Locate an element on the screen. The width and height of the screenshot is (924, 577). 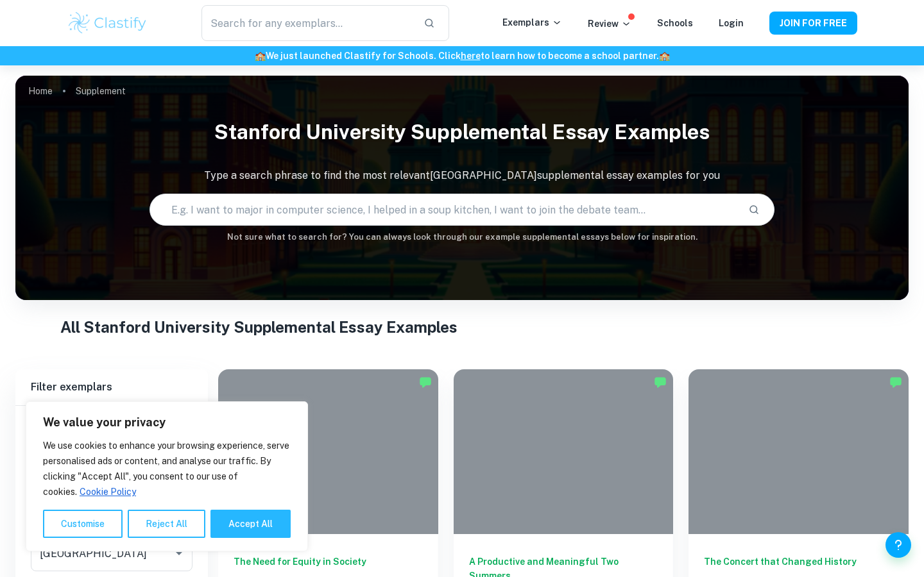
h1: Stanford University Supplemental Essay Examples is located at coordinates (462, 132).